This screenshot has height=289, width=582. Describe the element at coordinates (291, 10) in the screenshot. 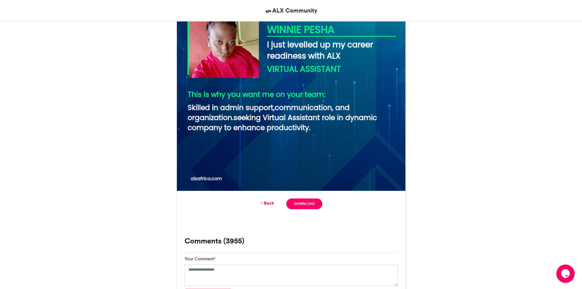

I see `a: ALX Community` at that location.